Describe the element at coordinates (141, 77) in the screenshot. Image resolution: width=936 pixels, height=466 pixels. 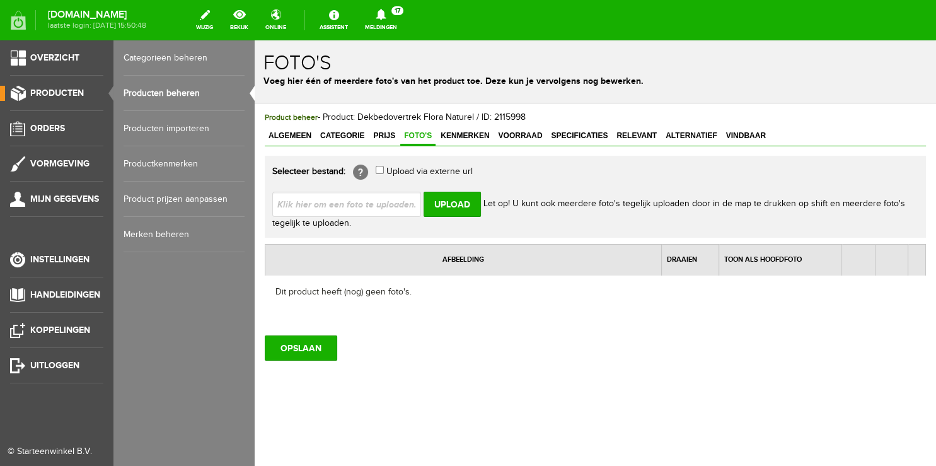
I see `span: - Product: Dekbedovertrek Flora Naturel / ID: 2115998` at that location.